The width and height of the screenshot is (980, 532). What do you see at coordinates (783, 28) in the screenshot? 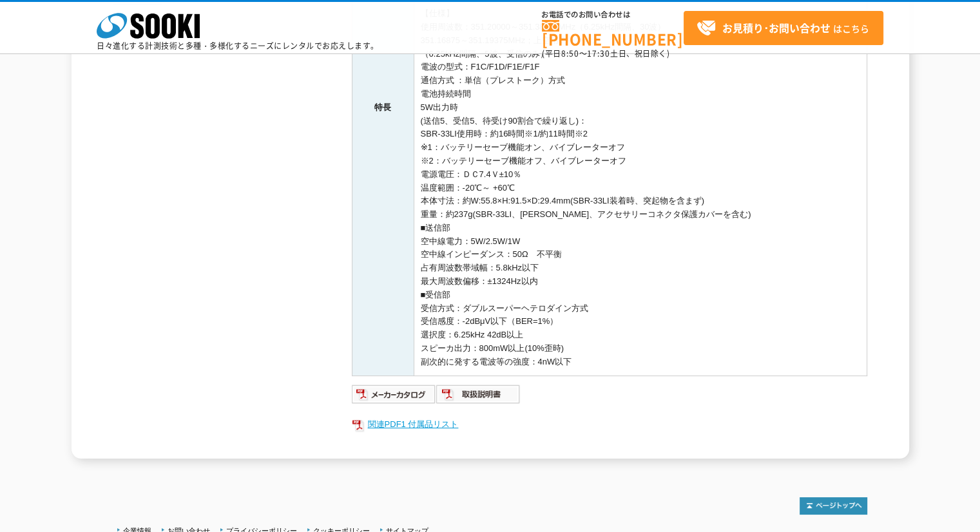
I see `span: はこちら` at bounding box center [783, 28].